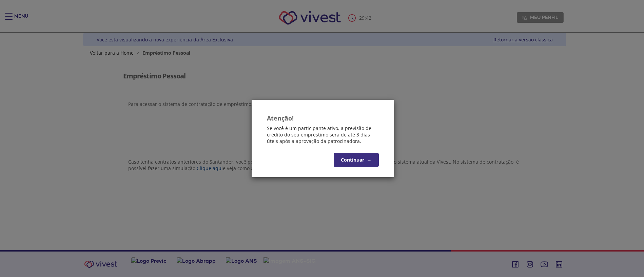 The height and width of the screenshot is (277, 644). I want to click on p: Se você é um participante ativo, a previsão de crédito do seu empréstimo será de até 3 dias úteis..., so click(323, 135).